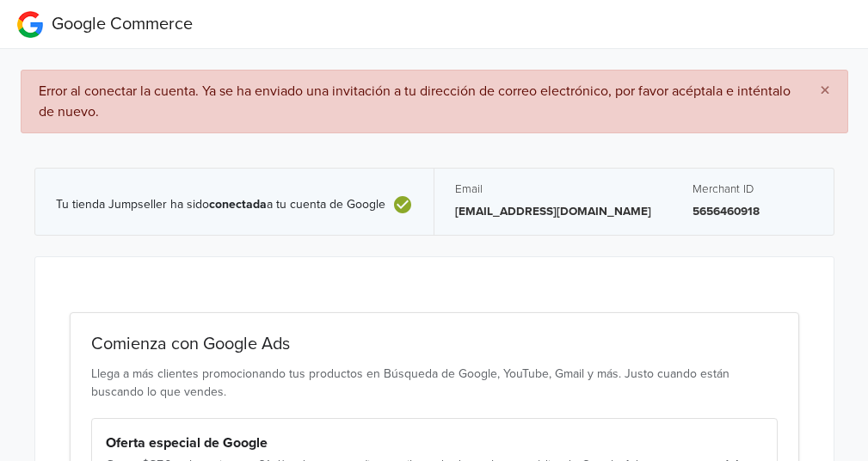 This screenshot has height=461, width=868. I want to click on h5: Email, so click(553, 189).